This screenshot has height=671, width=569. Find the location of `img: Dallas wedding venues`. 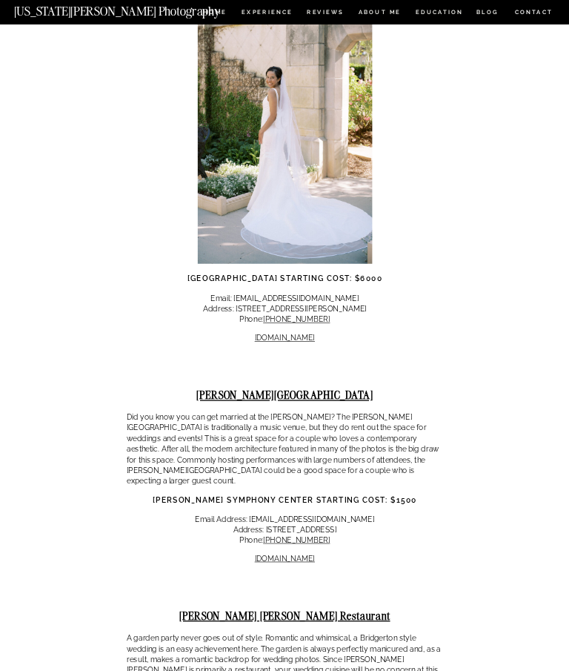

img: Dallas wedding venues is located at coordinates (285, 133).